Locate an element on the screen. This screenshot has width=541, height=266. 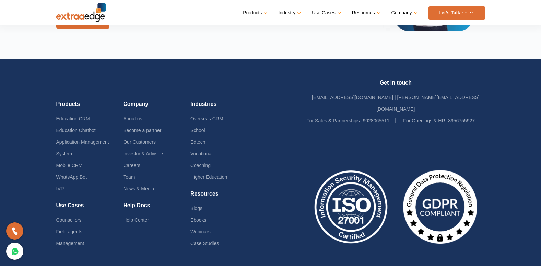
h4: Help Docs is located at coordinates (157, 208).